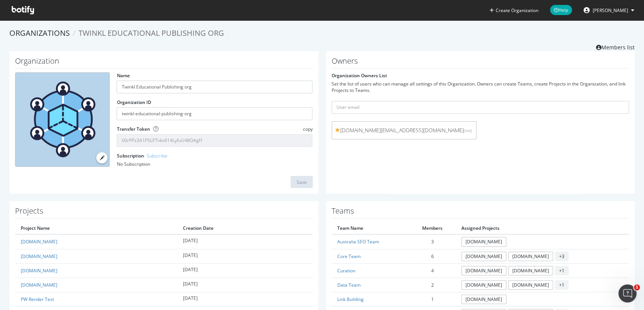 Image resolution: width=644 pixels, height=310 pixels. Describe the element at coordinates (351, 300) in the screenshot. I see `a: Link Building` at that location.